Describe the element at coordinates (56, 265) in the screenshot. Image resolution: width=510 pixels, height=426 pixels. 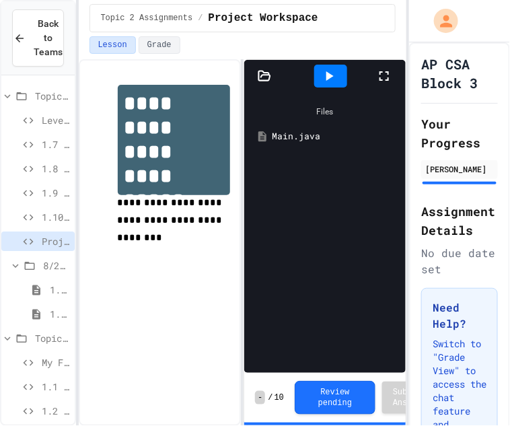
I see `span: 8/26 Quiz Review` at that location.